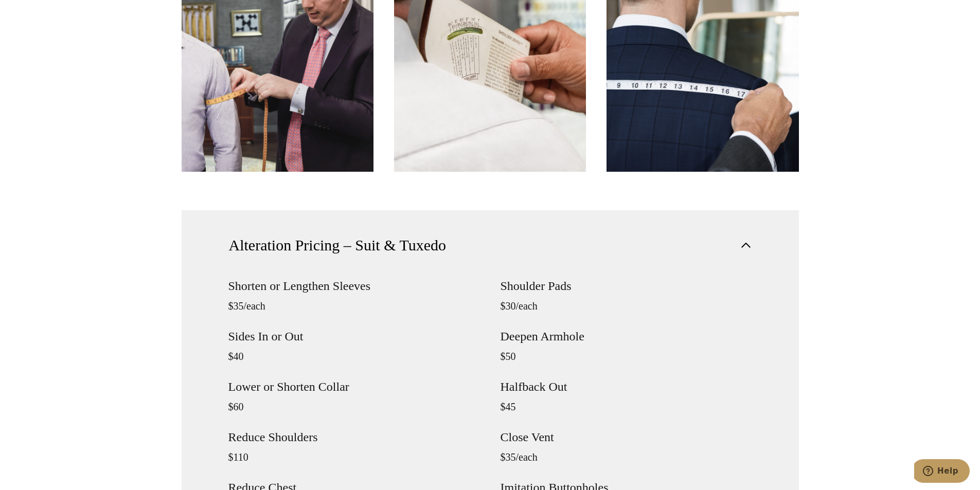 The image size is (980, 490). I want to click on p: $45, so click(626, 407).